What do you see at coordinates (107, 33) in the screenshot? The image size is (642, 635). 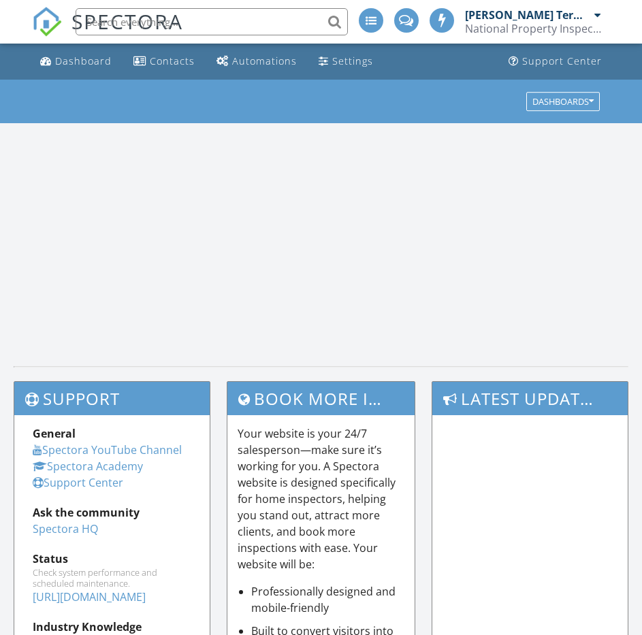 I see `a: SPECTORA` at bounding box center [107, 33].